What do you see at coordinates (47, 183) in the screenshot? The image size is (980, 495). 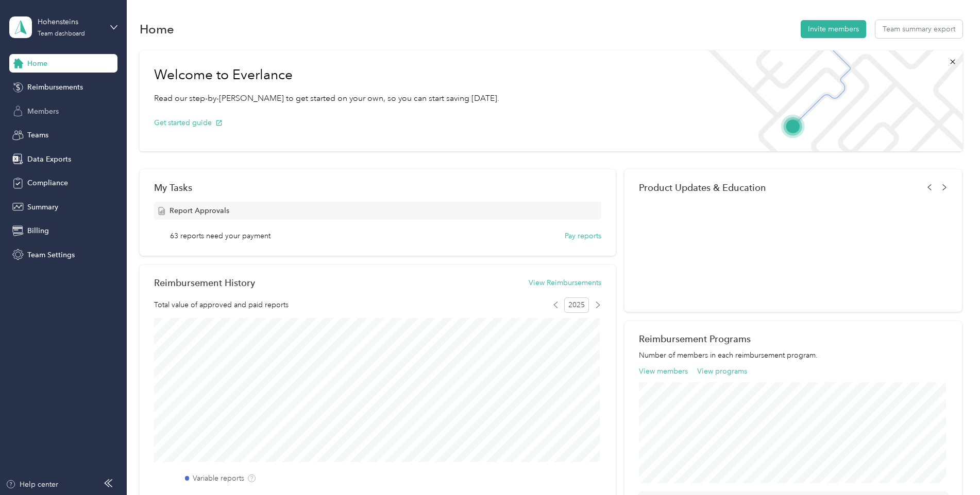 I see `span: Compliance` at bounding box center [47, 183].